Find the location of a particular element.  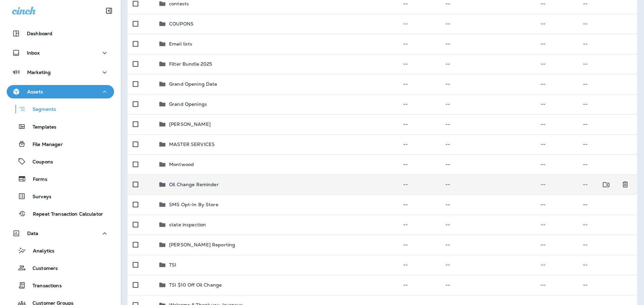

button: Inbox is located at coordinates (60, 53).